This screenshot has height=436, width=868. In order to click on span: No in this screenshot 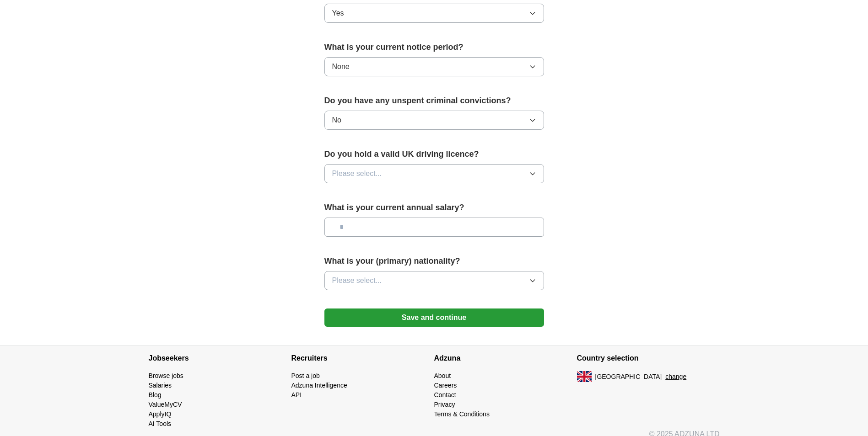, I will do `click(337, 120)`.